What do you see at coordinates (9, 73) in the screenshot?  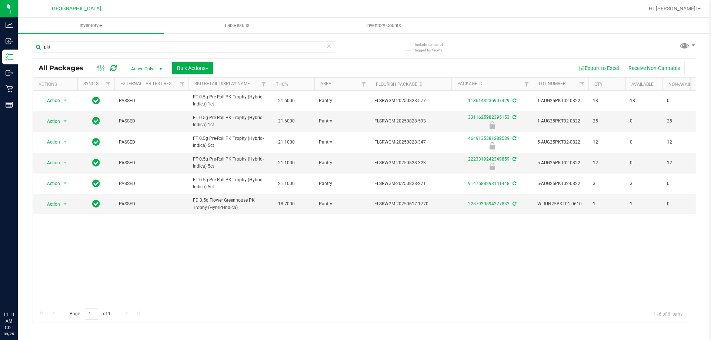 I see `inline-svg: Outbound` at bounding box center [9, 73].